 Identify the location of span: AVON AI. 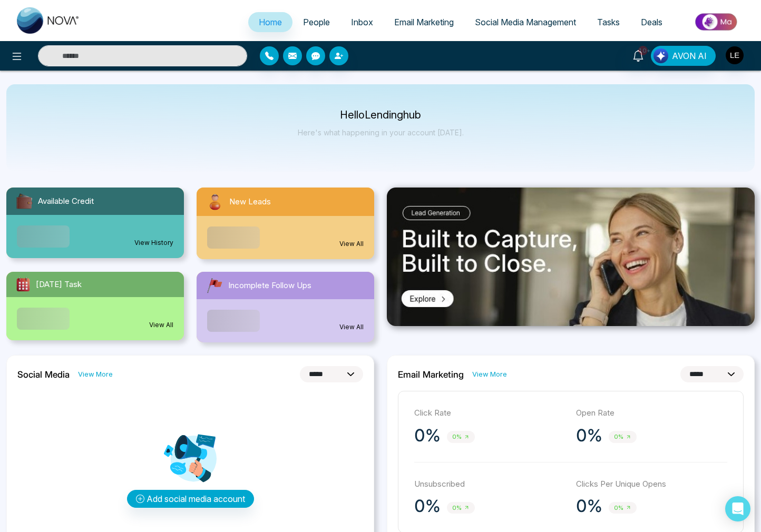
(689, 56).